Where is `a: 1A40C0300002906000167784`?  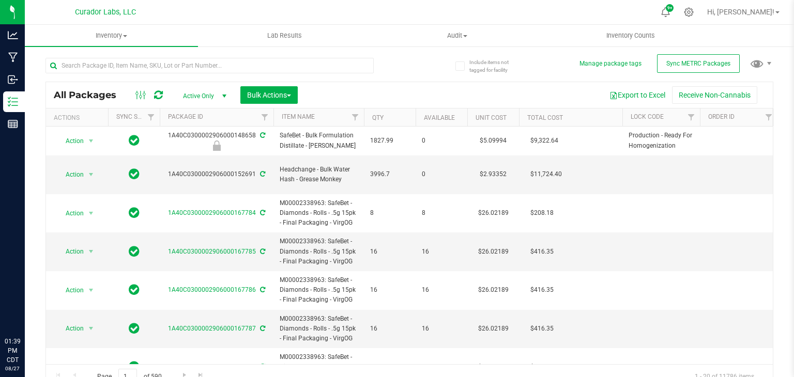
a: 1A40C0300002906000167784 is located at coordinates (212, 213).